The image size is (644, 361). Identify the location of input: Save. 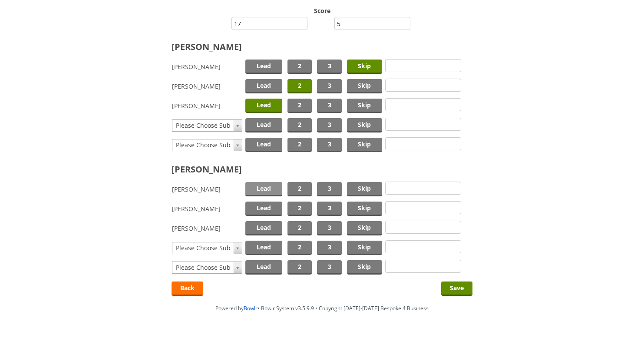
(457, 289).